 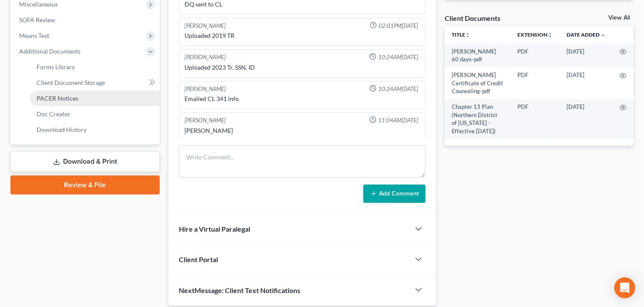 I want to click on a: Date Added expand_more, so click(x=586, y=34).